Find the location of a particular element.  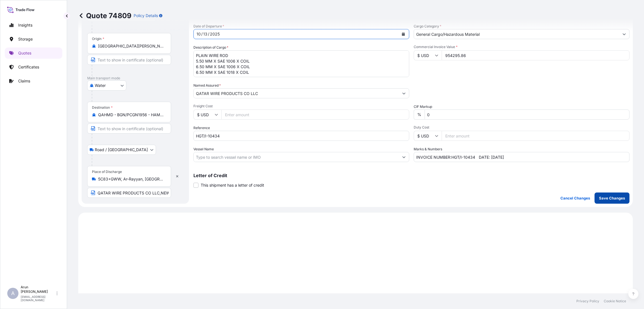

a: Claims is located at coordinates (34, 81).